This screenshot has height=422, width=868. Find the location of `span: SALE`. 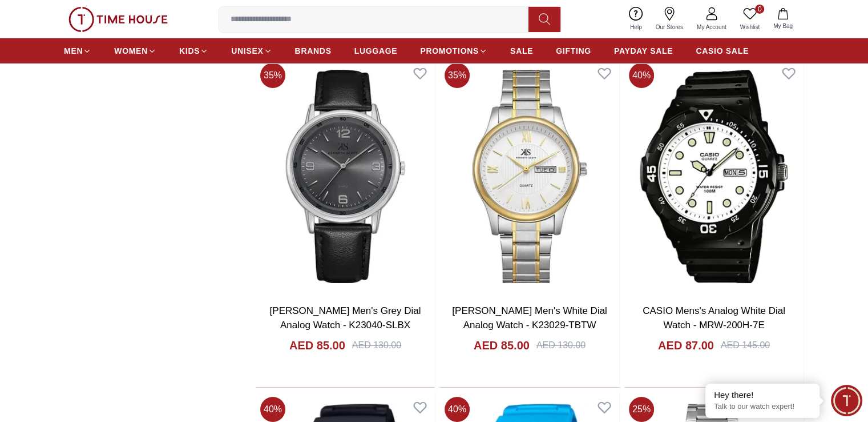

span: SALE is located at coordinates (521, 51).